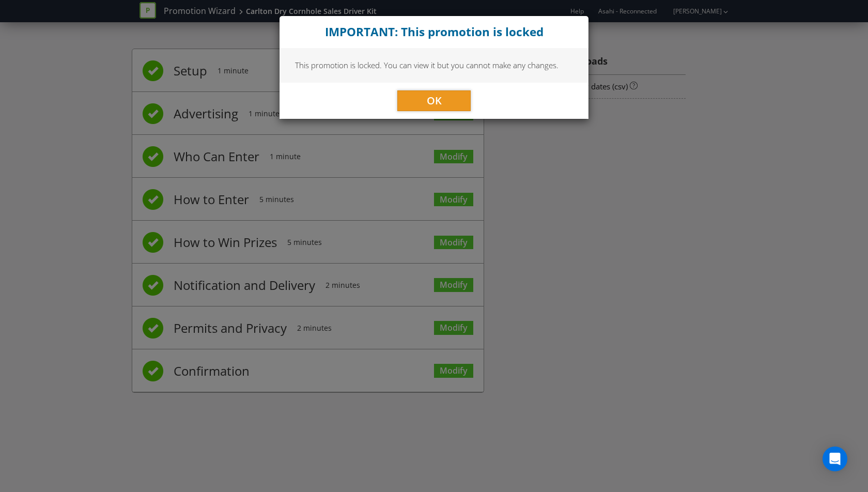  Describe the element at coordinates (434, 65) in the screenshot. I see `div: This promotion is locked. You can view it but you cannot make any changes.` at that location.